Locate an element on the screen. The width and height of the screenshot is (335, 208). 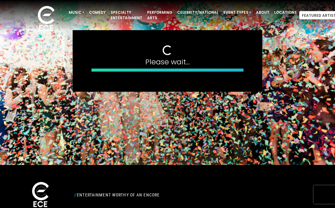
h4: Please wait... is located at coordinates (168, 62).